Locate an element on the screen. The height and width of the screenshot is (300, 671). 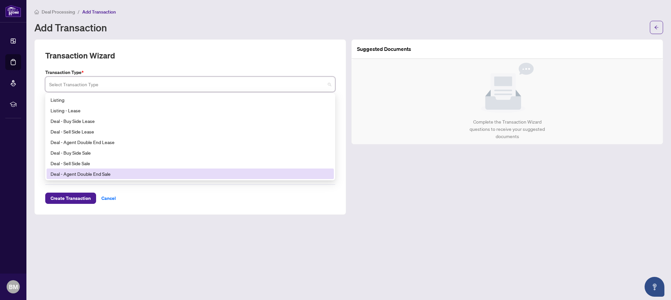
div: Deal - Agent Double End Sale is located at coordinates (190, 174).